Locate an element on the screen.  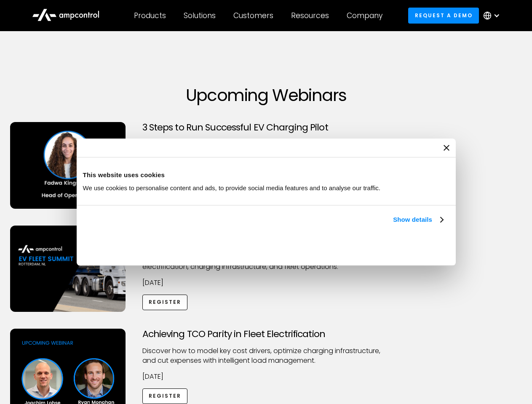
div: Company is located at coordinates (364, 16).